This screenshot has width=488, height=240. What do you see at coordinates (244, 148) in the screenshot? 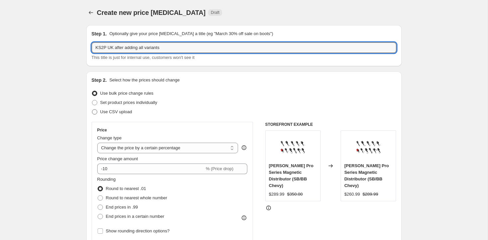
I see `div: help` at bounding box center [244, 148].